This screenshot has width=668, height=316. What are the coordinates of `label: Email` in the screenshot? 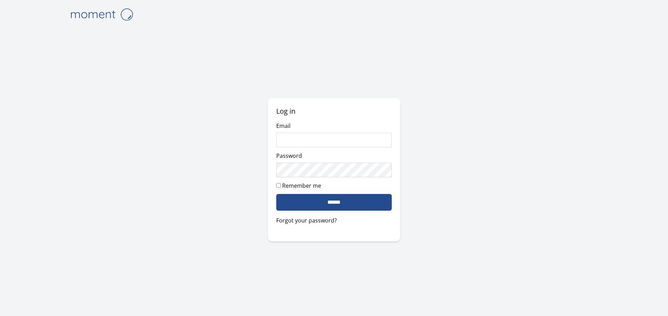 It's located at (283, 126).